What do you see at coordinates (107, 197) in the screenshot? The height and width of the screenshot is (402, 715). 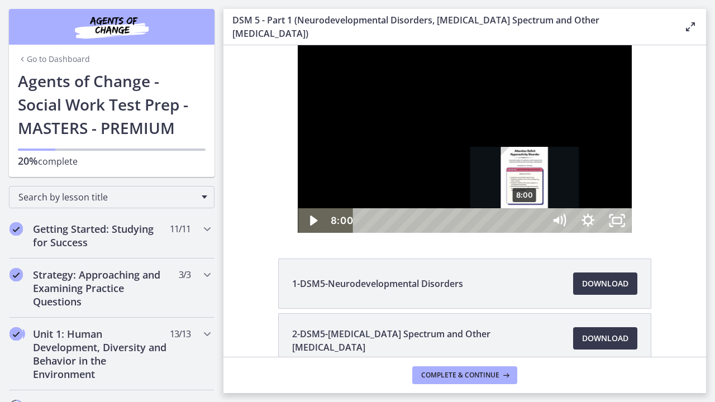 I see `span: Search by lesson title` at bounding box center [107, 197].